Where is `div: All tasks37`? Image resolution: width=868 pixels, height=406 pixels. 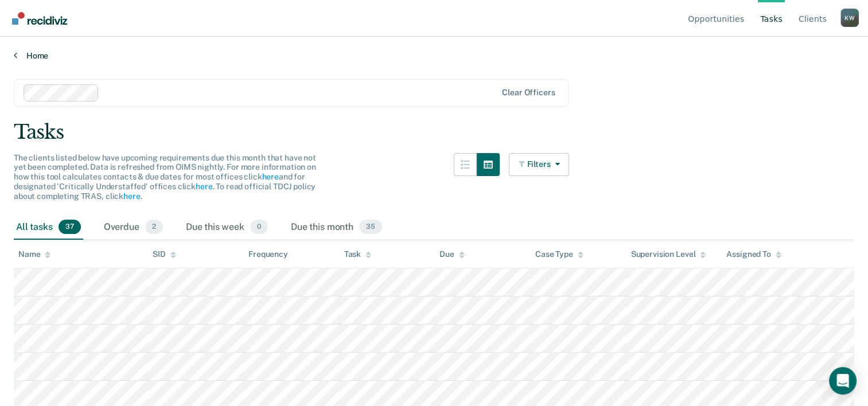 div: All tasks37 is located at coordinates (48, 228).